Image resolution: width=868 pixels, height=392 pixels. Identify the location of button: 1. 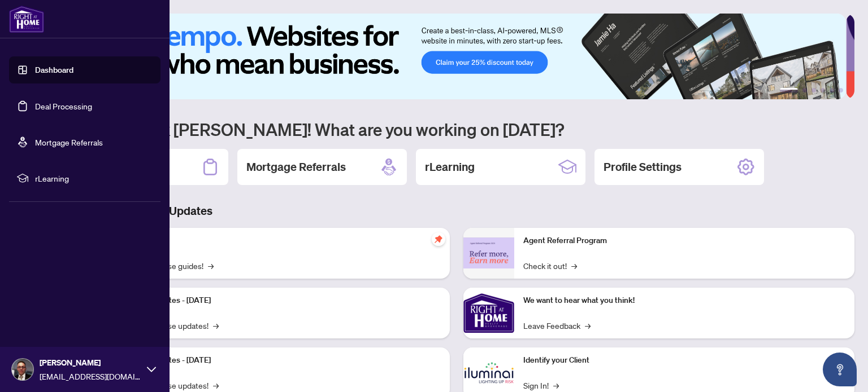
(789, 90).